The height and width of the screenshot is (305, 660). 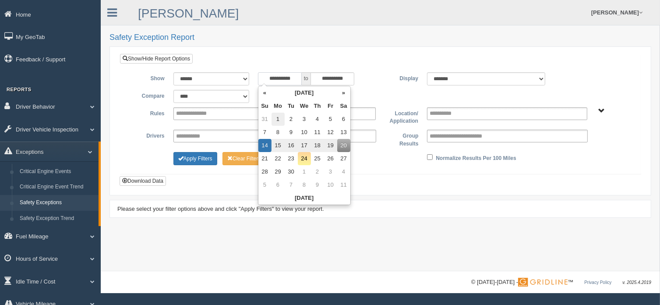 I want to click on label: Drivers, so click(x=148, y=135).